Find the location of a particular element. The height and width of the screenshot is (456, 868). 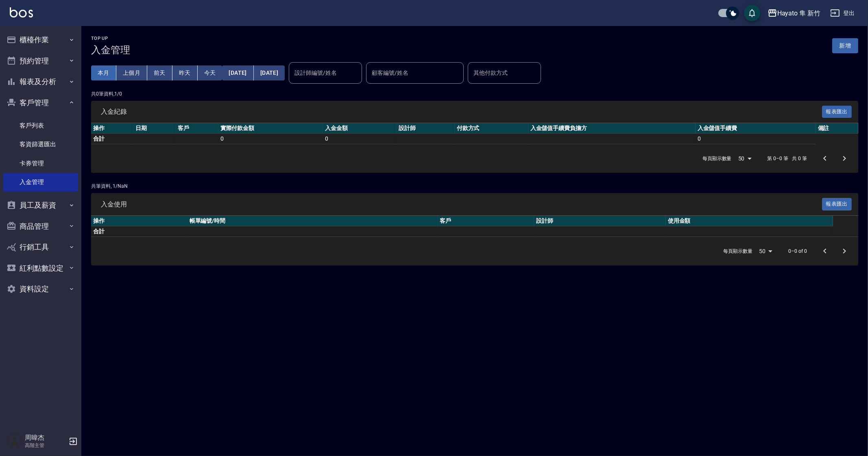

th: 使用金額 is located at coordinates (749, 221).